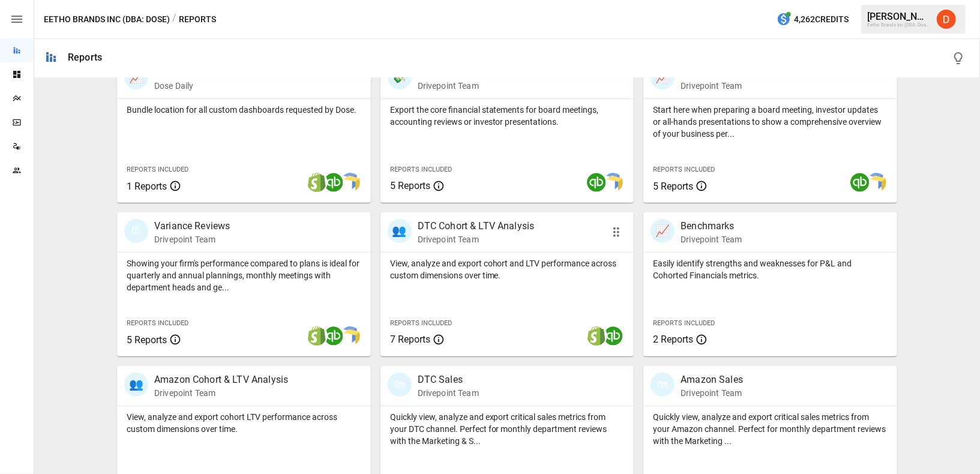 The width and height of the screenshot is (980, 474). I want to click on span: 2 Reports, so click(673, 339).